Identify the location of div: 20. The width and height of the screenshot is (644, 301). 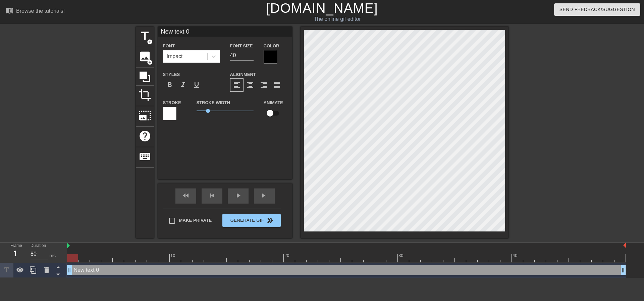
(287, 256).